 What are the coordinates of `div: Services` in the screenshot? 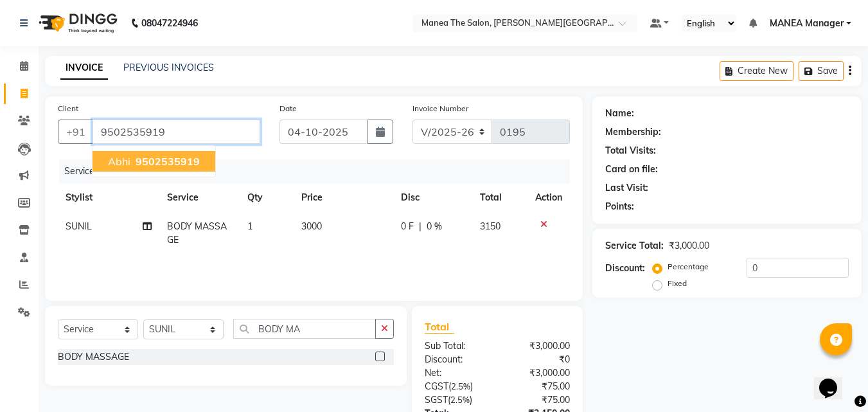 It's located at (319, 171).